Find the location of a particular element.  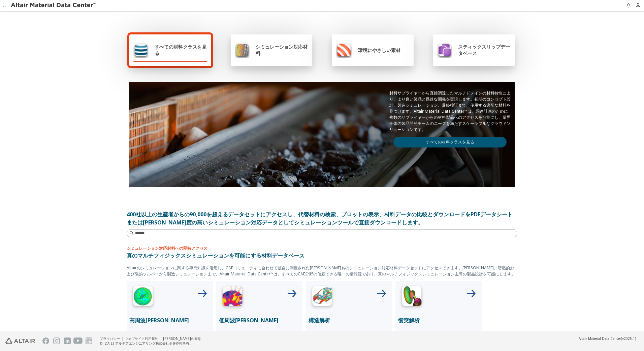

p: 構造解析 is located at coordinates (349, 320).